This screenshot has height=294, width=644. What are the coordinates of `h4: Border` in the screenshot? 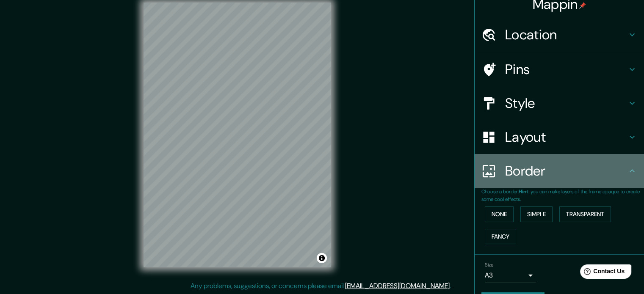 It's located at (566, 171).